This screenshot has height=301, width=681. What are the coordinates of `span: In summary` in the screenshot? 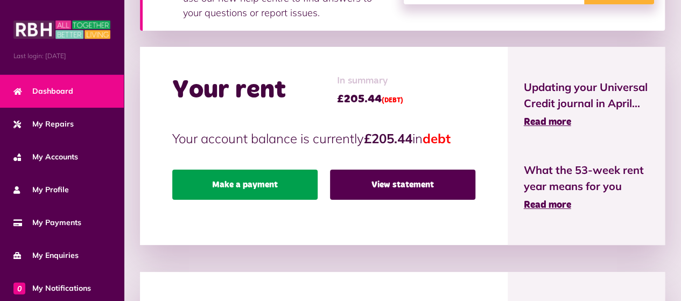 It's located at (370, 81).